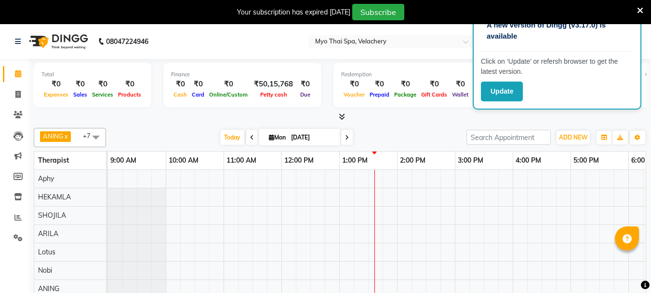  Describe the element at coordinates (573, 137) in the screenshot. I see `span: ADD NEW` at that location.